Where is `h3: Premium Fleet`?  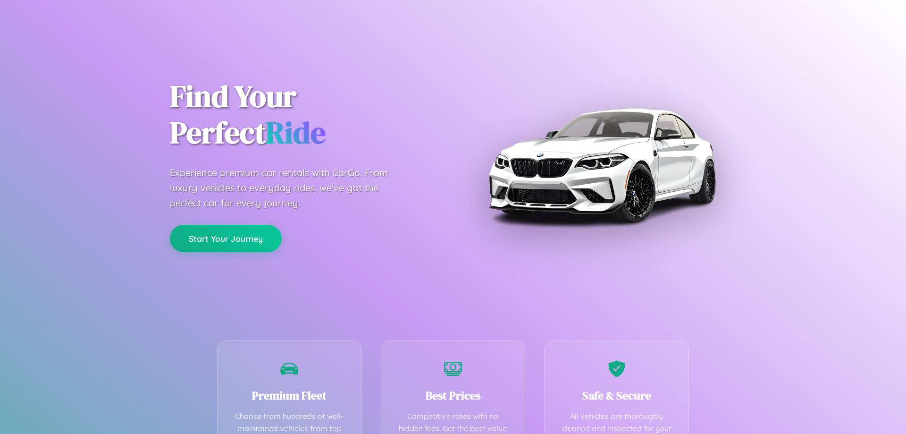 h3: Premium Fleet is located at coordinates (289, 395).